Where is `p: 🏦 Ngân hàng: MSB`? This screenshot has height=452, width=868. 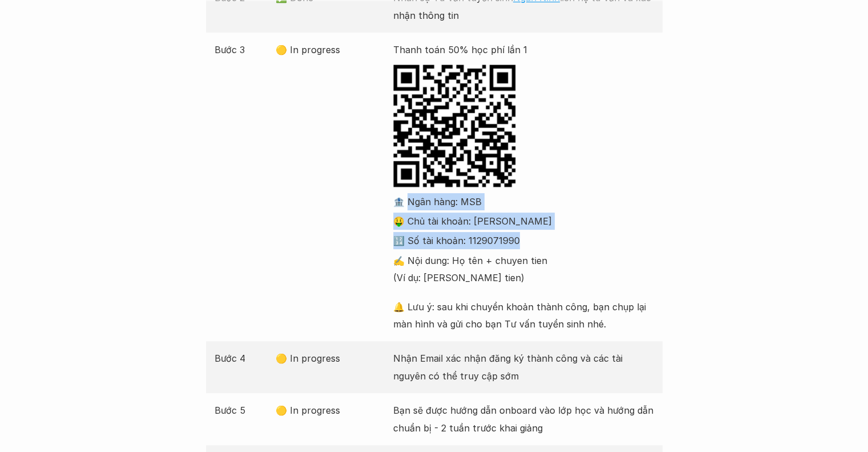
p: 🏦 Ngân hàng: MSB is located at coordinates (524, 202).